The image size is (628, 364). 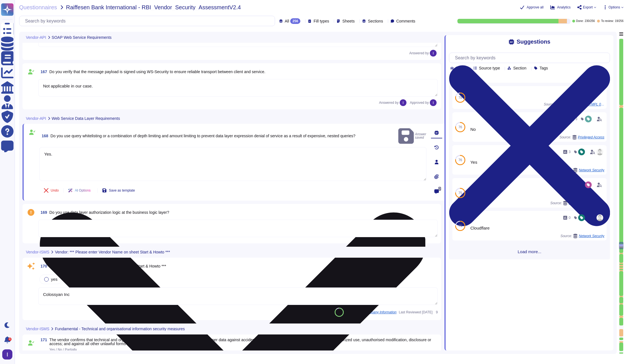 I want to click on button: Approve all, so click(x=532, y=8).